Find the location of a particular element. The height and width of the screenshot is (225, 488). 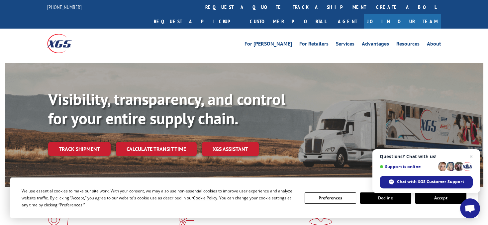

a: About is located at coordinates (434, 45).